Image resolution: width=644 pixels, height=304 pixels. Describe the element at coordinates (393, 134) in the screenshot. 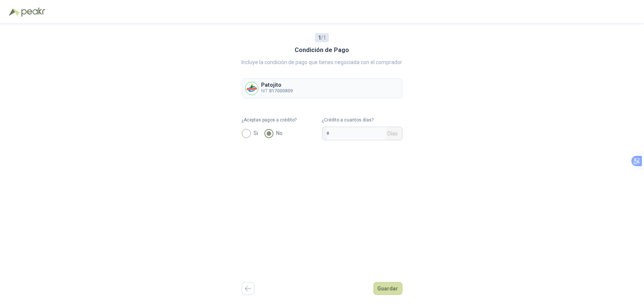

I see `span: Días` at that location.